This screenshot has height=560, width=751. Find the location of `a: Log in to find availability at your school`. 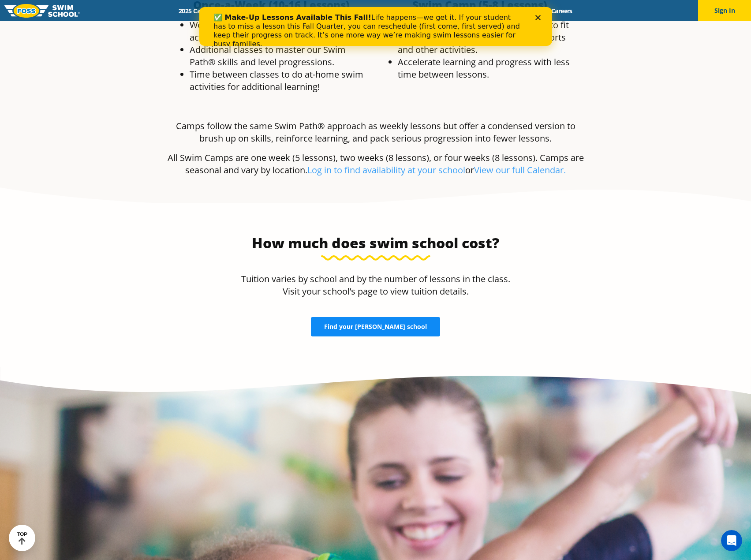

a: Log in to find availability at your school is located at coordinates (386, 170).